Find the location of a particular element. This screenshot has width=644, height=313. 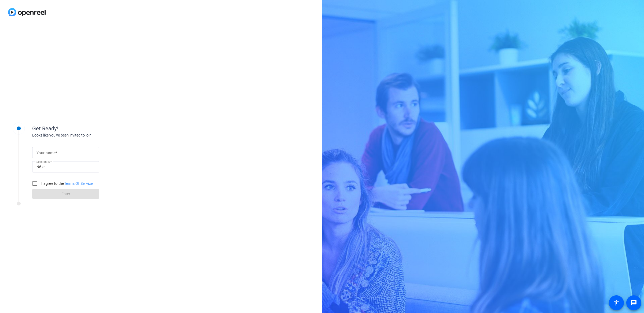

mat-label: Your name is located at coordinates (46, 153).